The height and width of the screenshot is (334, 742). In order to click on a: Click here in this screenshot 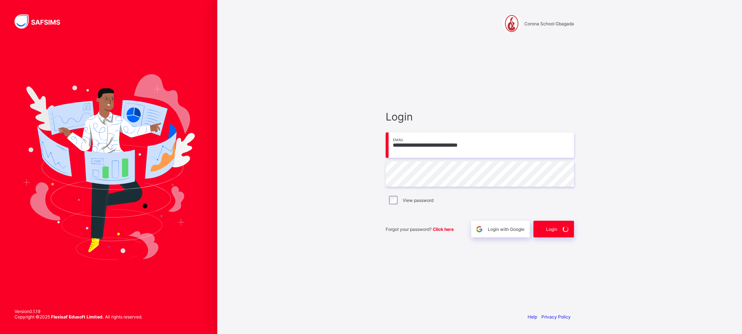, I will do `click(443, 229)`.